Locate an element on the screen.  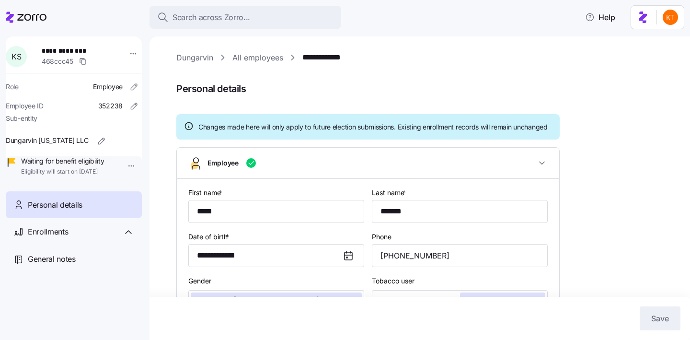
button: Save is located at coordinates (660, 318).